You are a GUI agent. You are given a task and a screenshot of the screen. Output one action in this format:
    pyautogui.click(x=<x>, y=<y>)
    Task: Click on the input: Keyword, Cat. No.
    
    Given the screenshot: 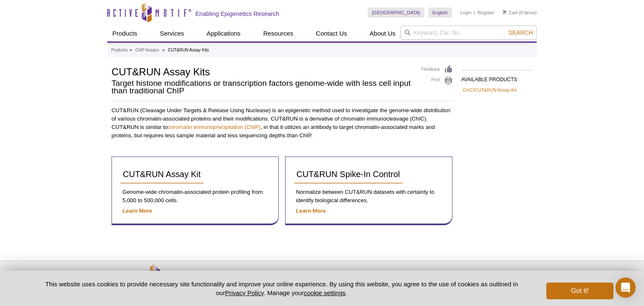 What is the action you would take?
    pyautogui.click(x=468, y=33)
    